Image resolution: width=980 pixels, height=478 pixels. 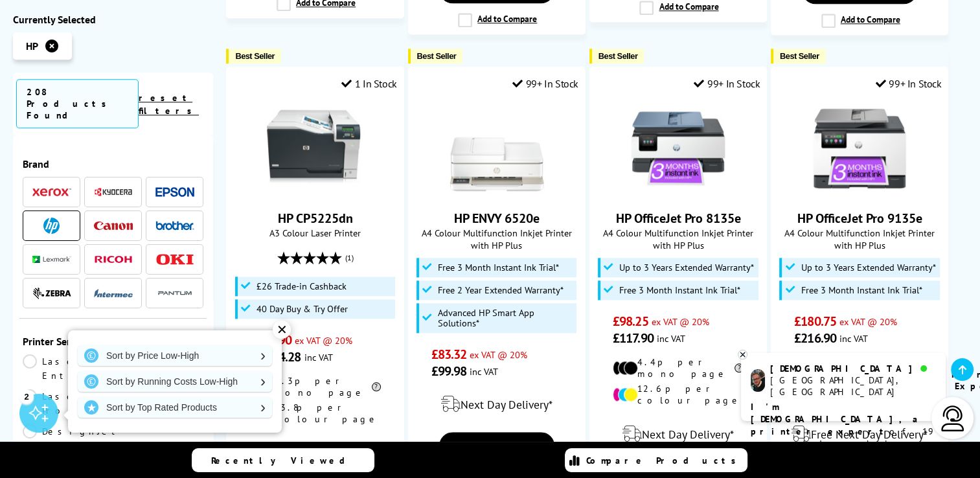 I want to click on img: Canon, so click(x=113, y=226).